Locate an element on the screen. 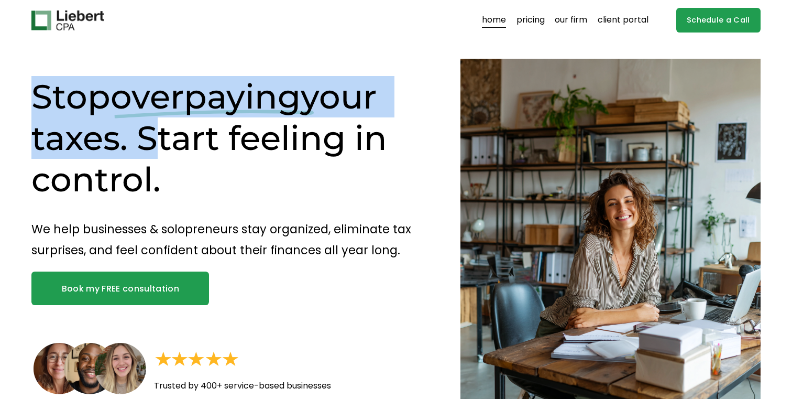 The image size is (792, 399). img: Liebert CPA is located at coordinates (68, 20).